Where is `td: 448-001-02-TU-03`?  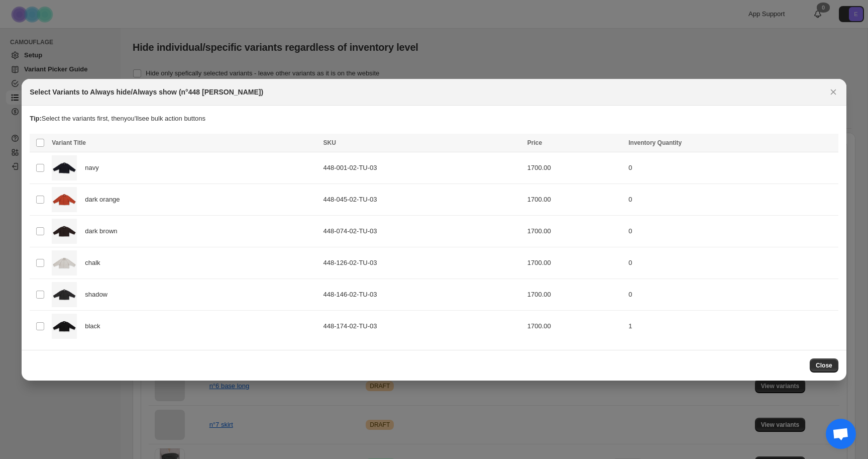
td: 448-001-02-TU-03 is located at coordinates (423, 167).